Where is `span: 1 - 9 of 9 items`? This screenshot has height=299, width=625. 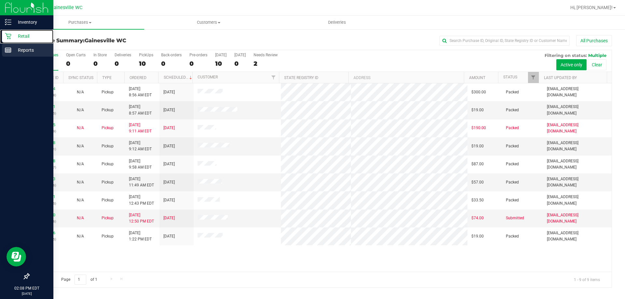
span: 1 - 9 of 9 items is located at coordinates (587, 280).